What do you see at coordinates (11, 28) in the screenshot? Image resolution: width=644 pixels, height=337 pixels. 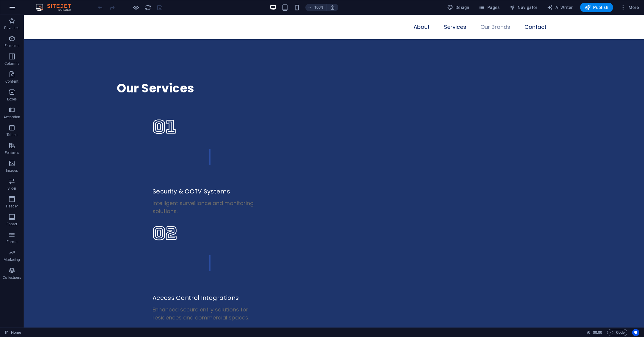 I see `p: Favorites` at bounding box center [11, 28].